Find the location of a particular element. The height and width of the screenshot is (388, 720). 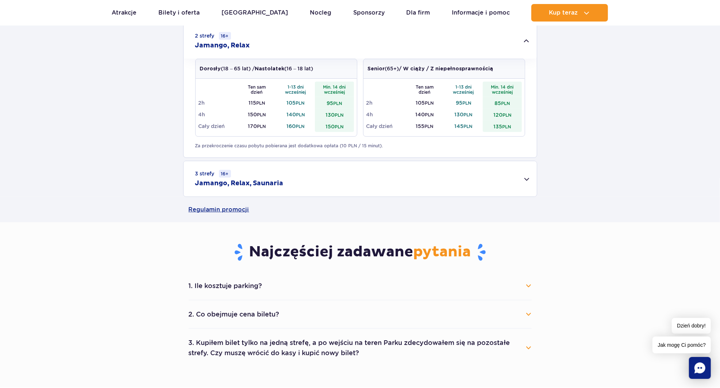

p: (65+) is located at coordinates (431, 69).